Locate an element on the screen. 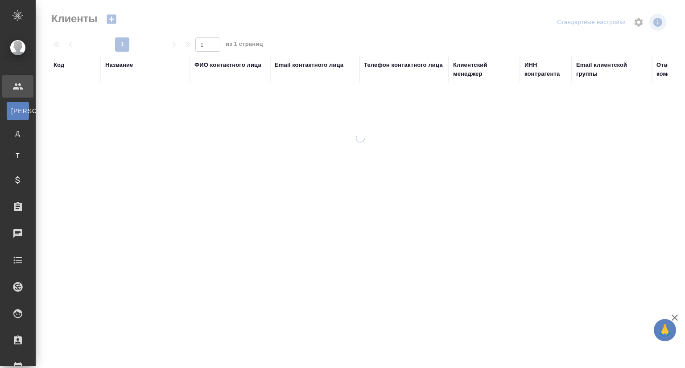 Image resolution: width=685 pixels, height=368 pixels. div: ФИО контактного лица is located at coordinates (228, 65).